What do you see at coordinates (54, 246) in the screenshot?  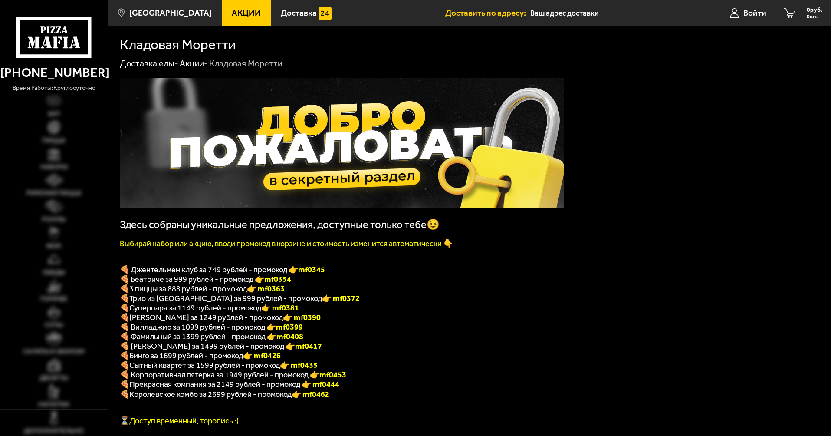 I see `span: WOK` at bounding box center [54, 246].